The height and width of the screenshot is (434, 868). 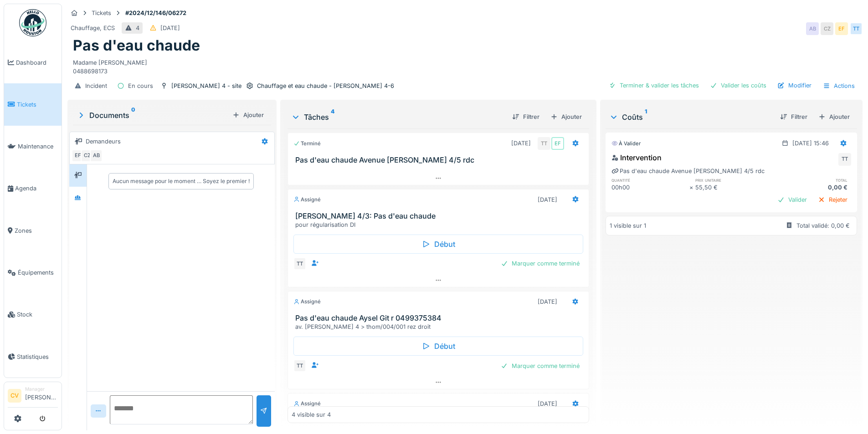 What do you see at coordinates (650, 180) in the screenshot?
I see `h6: quantité` at bounding box center [650, 180].